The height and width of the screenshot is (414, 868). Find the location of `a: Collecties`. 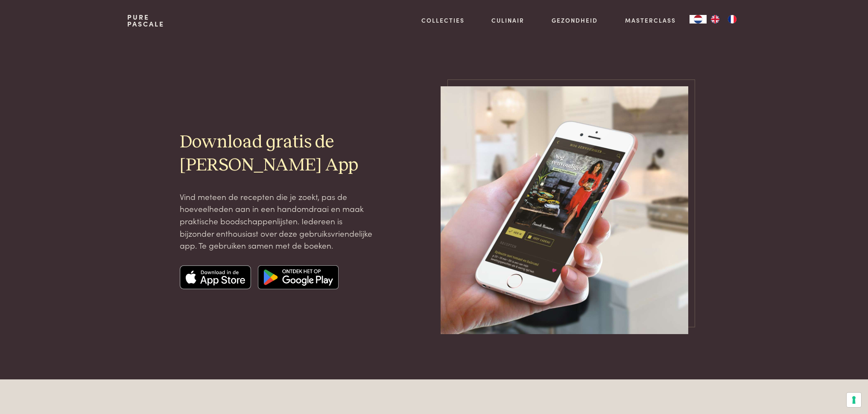

a: Collecties is located at coordinates (443, 20).